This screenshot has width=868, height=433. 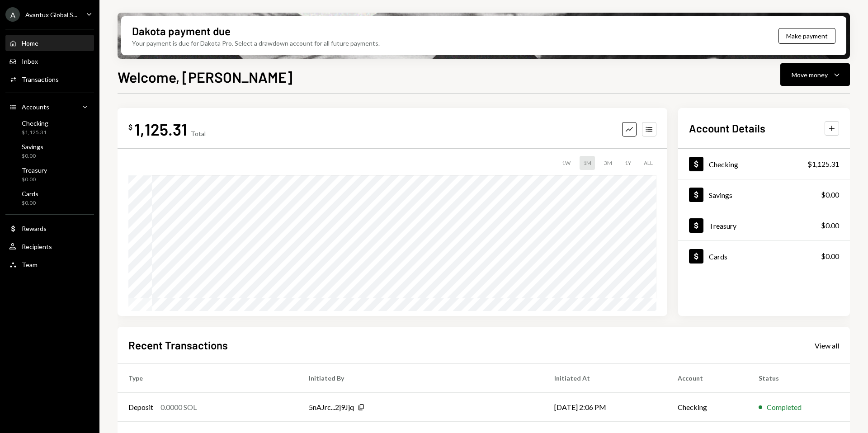 I want to click on button: Make payment, so click(x=807, y=36).